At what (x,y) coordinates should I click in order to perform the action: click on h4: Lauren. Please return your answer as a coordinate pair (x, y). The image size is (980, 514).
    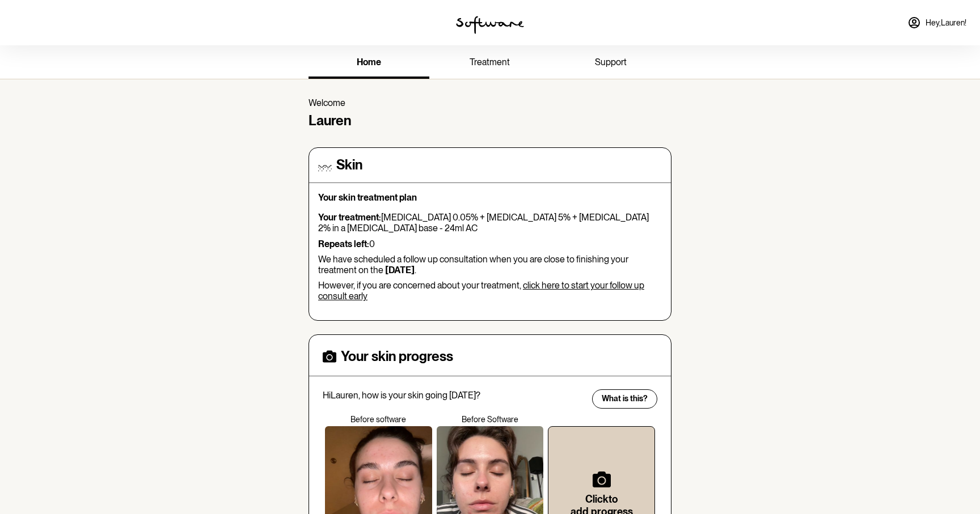
    Looking at the image, I should click on (490, 121).